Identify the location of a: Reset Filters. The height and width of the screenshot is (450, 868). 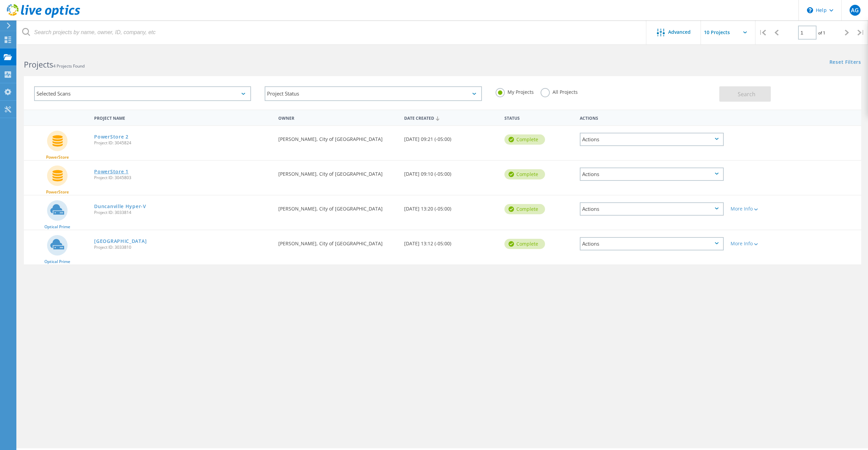
(845, 63).